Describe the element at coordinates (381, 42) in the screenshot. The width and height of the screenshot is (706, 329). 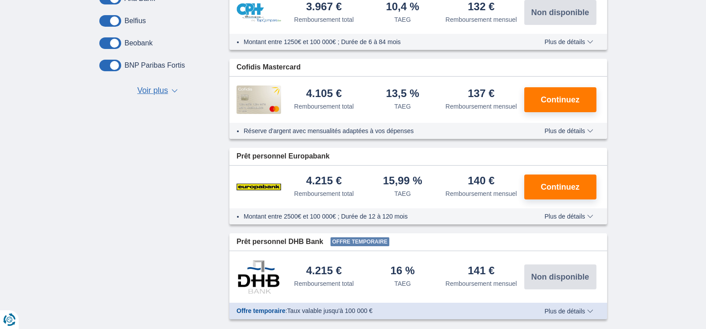
I see `li: Montant entre 1250€ et 100 000€ ; Durée de 6 à 84 mois` at that location.